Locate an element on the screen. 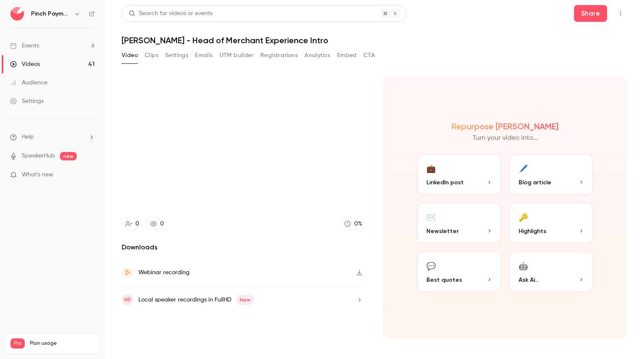 The width and height of the screenshot is (644, 359). button: 💼LinkedIn post is located at coordinates (459, 174).